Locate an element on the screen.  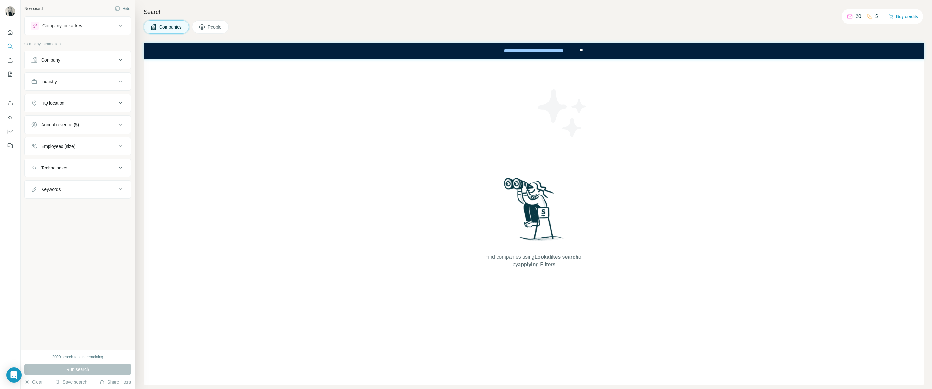
button: Clear is located at coordinates (33, 382).